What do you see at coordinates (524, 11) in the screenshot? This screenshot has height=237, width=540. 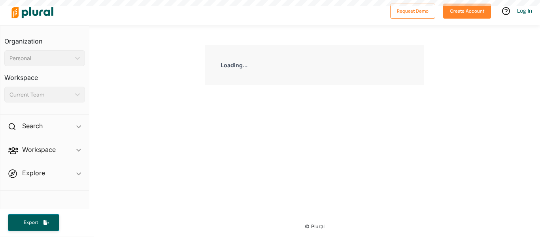 I see `a: Log In` at bounding box center [524, 11].